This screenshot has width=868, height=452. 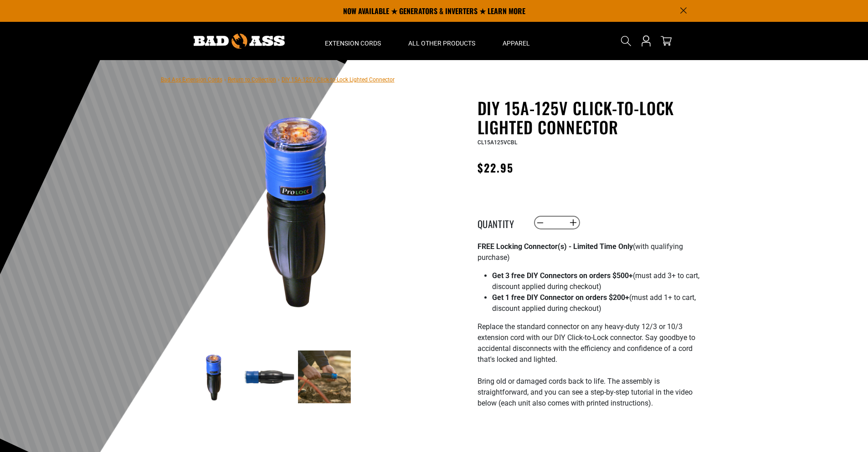 What do you see at coordinates (497, 142) in the screenshot?
I see `span: CL15A125VCBL` at bounding box center [497, 142].